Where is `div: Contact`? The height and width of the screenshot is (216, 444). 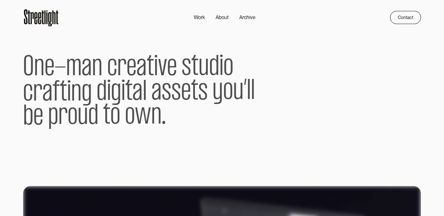 div: Contact is located at coordinates (405, 17).